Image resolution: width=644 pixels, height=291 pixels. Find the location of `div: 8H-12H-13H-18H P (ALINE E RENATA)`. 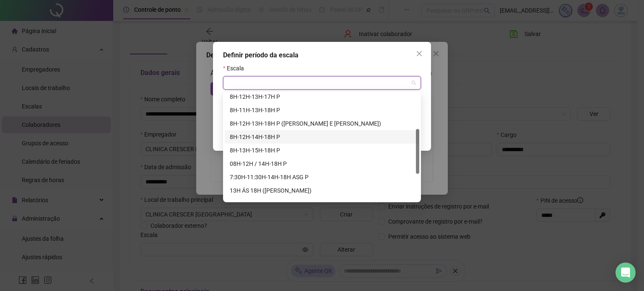

div: 8H-12H-13H-18H P (ALINE E RENATA) is located at coordinates (322, 124).